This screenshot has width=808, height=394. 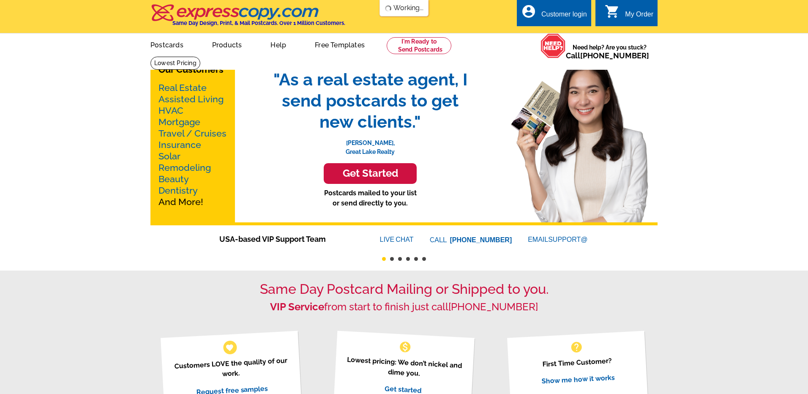 I want to click on strong: VIP Service, so click(x=297, y=306).